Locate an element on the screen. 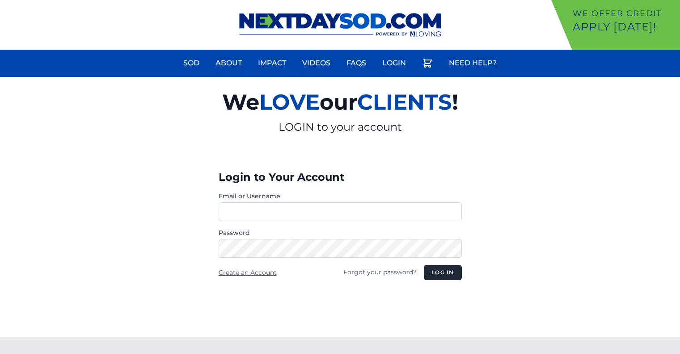 Image resolution: width=680 pixels, height=354 pixels. a: Sod is located at coordinates (191, 63).